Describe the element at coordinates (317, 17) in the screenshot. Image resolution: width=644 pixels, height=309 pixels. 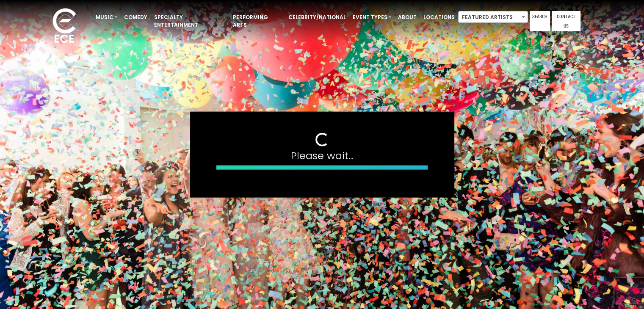
I see `a: Celebrity/National` at that location.